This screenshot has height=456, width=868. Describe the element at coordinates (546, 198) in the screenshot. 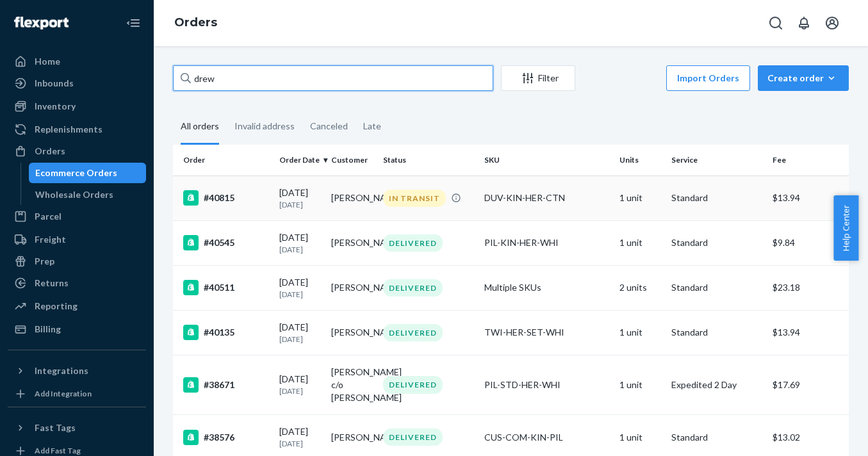

I see `div: DUV-KIN-HER-CTN` at that location.